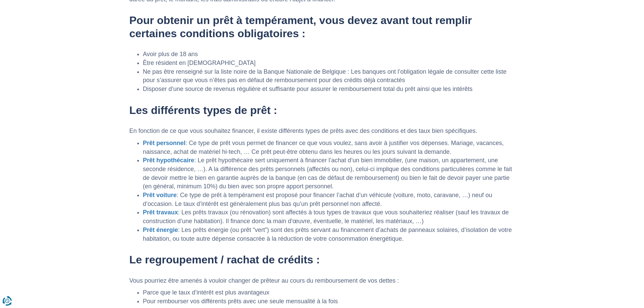 This screenshot has width=644, height=308. I want to click on li: Pour rembourser vos différents prêts avec une seule mensualité à la fois, so click(329, 302).